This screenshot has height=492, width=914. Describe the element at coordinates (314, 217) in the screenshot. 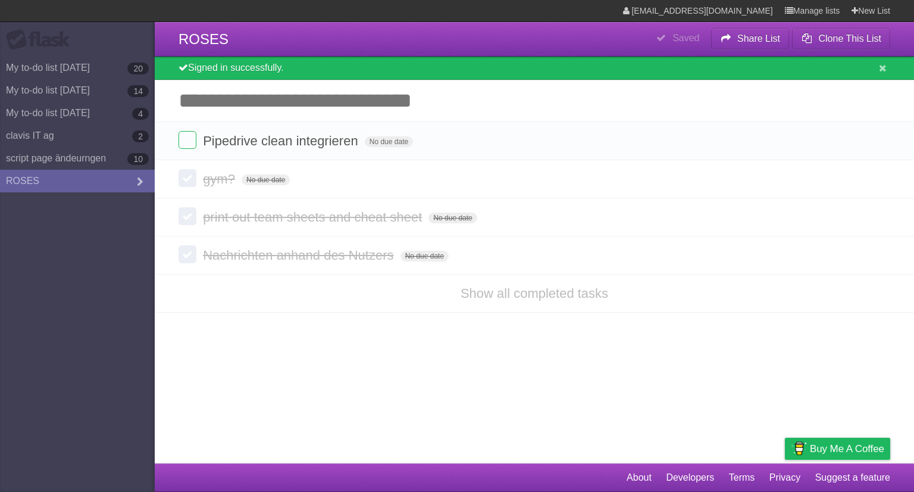

I see `span: print out team sheets and cheat sheet` at that location.